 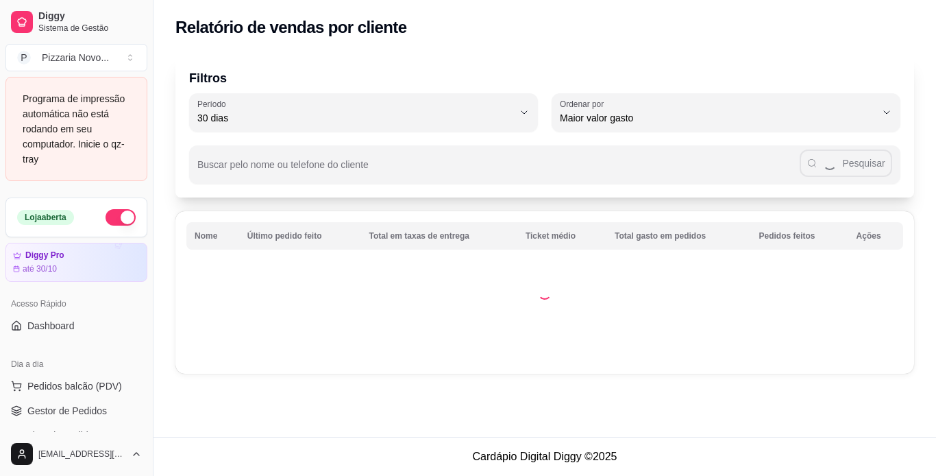 What do you see at coordinates (76, 262) in the screenshot?
I see `a: Diggy Proaté 30/10` at bounding box center [76, 262].